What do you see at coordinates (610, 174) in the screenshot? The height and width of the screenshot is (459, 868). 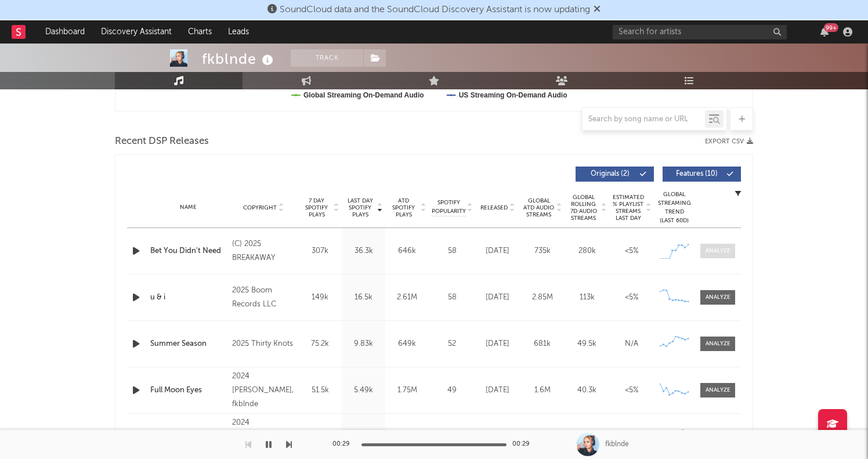 I see `span: Originals ( 2 )` at bounding box center [610, 174].